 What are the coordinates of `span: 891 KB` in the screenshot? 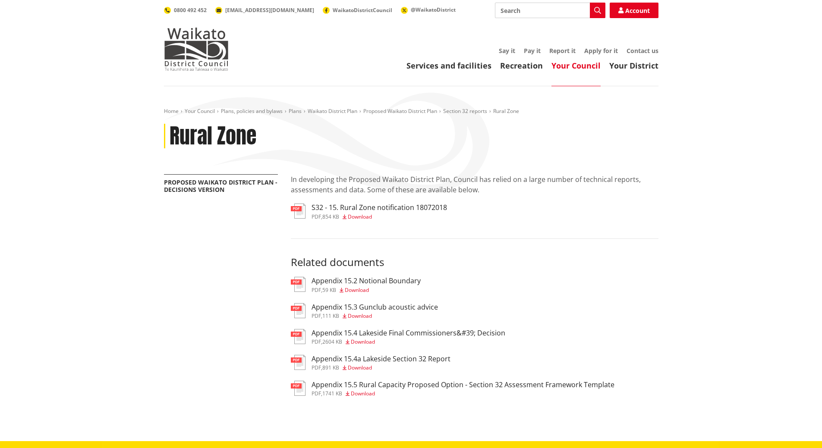 It's located at (330, 367).